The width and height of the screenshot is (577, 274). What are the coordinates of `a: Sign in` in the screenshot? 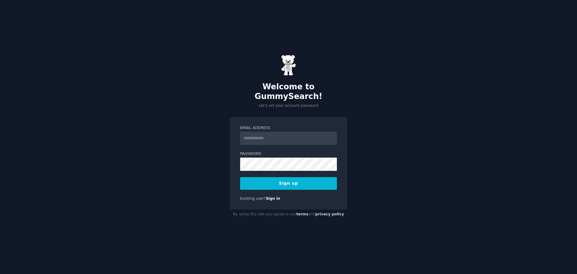 It's located at (273, 198).